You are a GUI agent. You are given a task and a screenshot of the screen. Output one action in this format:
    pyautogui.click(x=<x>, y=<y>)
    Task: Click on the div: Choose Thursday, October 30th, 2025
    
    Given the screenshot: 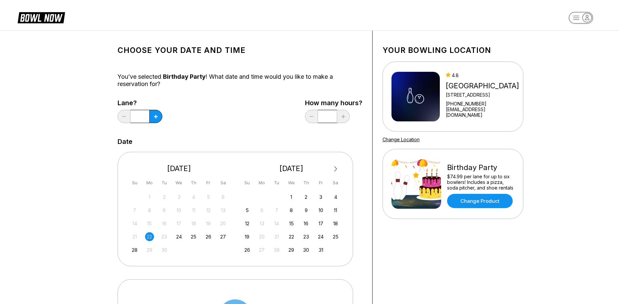 What is the action you would take?
    pyautogui.click(x=306, y=250)
    